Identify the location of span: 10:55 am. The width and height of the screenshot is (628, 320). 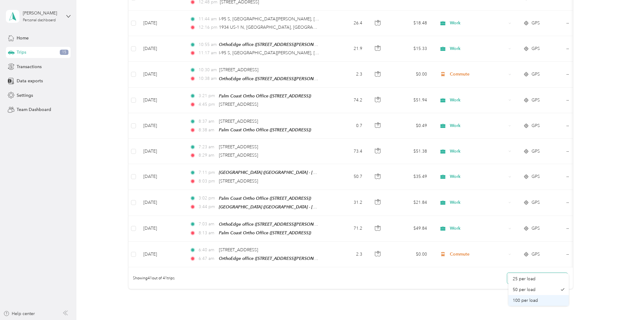
(207, 45).